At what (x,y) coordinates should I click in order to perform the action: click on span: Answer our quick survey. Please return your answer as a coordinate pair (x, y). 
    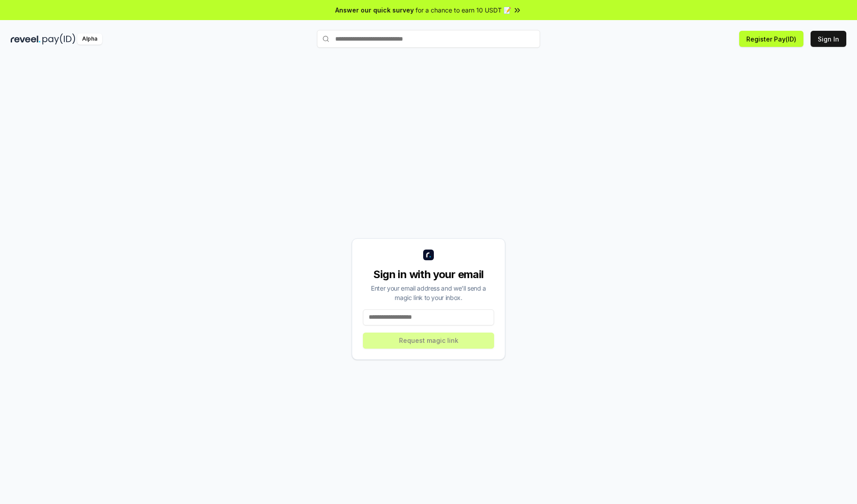
    Looking at the image, I should click on (374, 10).